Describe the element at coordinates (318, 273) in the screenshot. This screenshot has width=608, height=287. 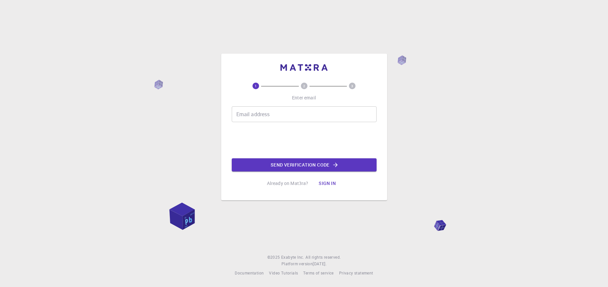
I see `span: Terms of service` at that location.